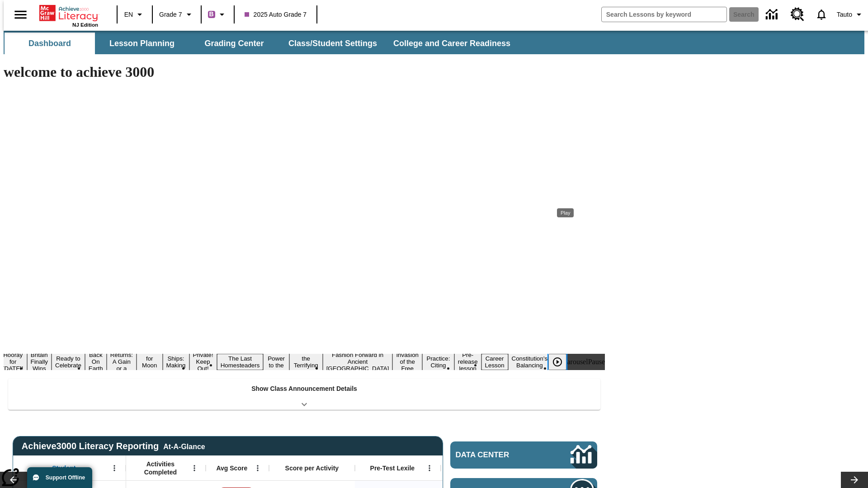 The width and height of the screenshot is (868, 488). What do you see at coordinates (664, 14) in the screenshot?
I see `input: search field` at bounding box center [664, 14].